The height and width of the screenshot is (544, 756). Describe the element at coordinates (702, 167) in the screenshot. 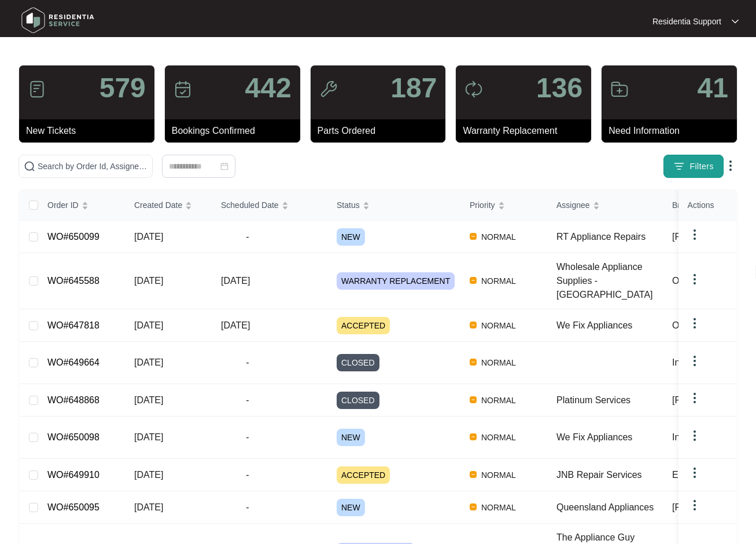

I see `span: Filters` at that location.